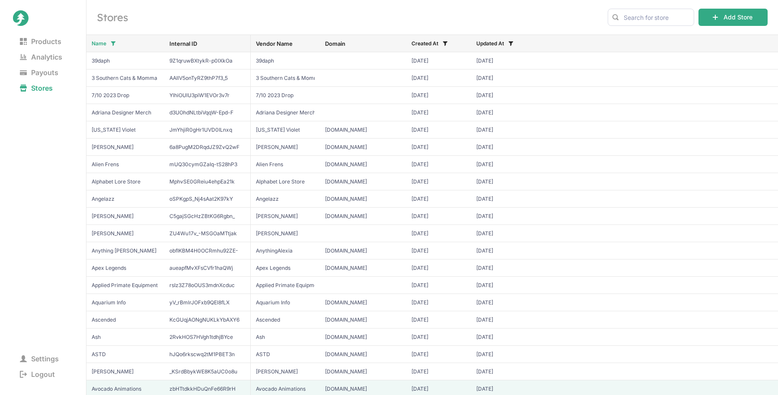 The height and width of the screenshot is (395, 778). What do you see at coordinates (207, 234) in the screenshot?
I see `span: ZU4Wu17v_-MSGOaMTtjak` at bounding box center [207, 234].